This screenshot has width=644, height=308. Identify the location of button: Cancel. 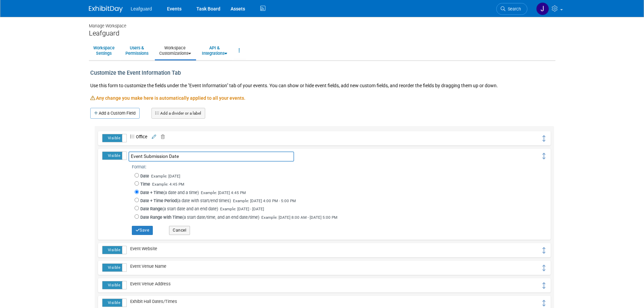
(179, 230).